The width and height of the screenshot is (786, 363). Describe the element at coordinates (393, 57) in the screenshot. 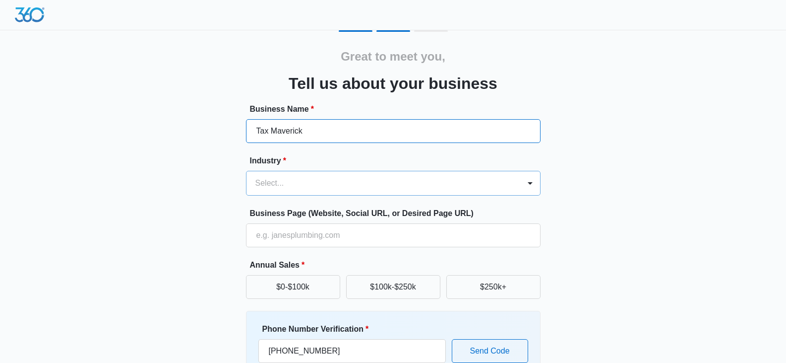

I see `h2: Great to meet you,` at that location.